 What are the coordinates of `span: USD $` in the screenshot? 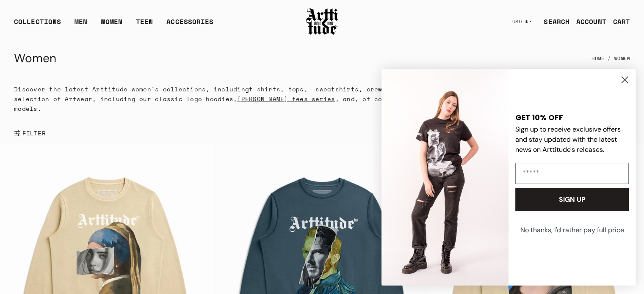 It's located at (520, 21).